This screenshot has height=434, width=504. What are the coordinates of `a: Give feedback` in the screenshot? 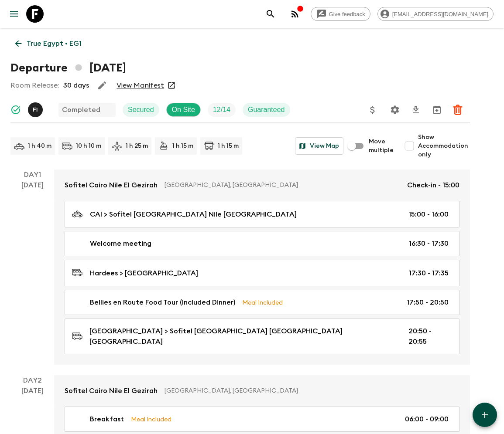 It's located at (340, 14).